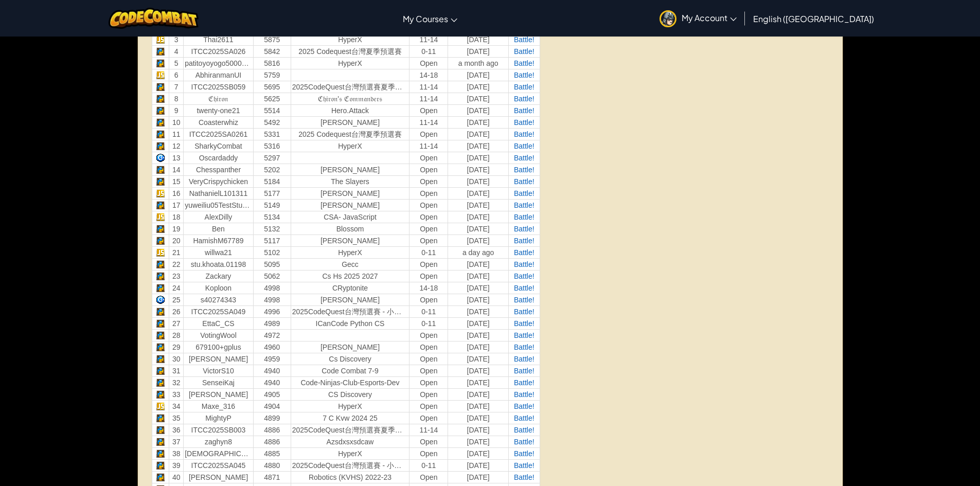 This screenshot has height=486, width=980. What do you see at coordinates (350, 275) in the screenshot?
I see `td: Cs Hs 2025 2027` at bounding box center [350, 275].